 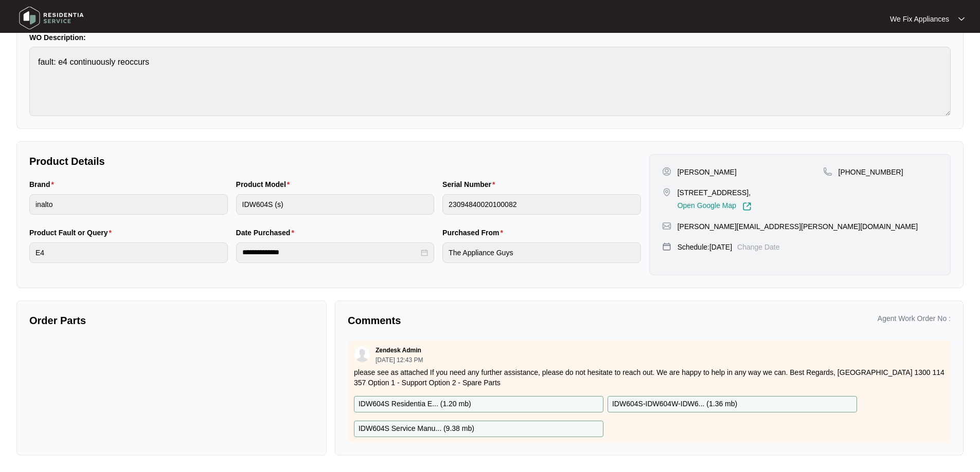 I want to click on input: Product Model, so click(x=335, y=205).